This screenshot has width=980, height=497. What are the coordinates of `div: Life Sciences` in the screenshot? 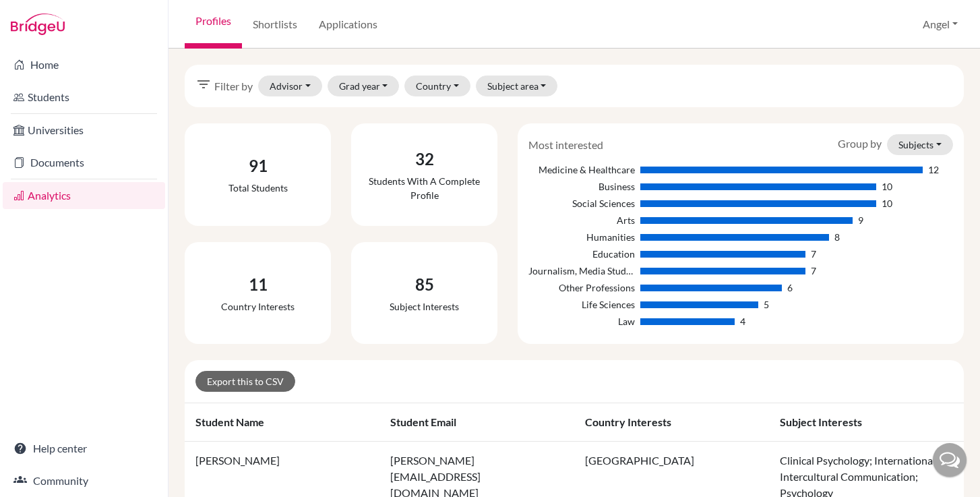 It's located at (581, 304).